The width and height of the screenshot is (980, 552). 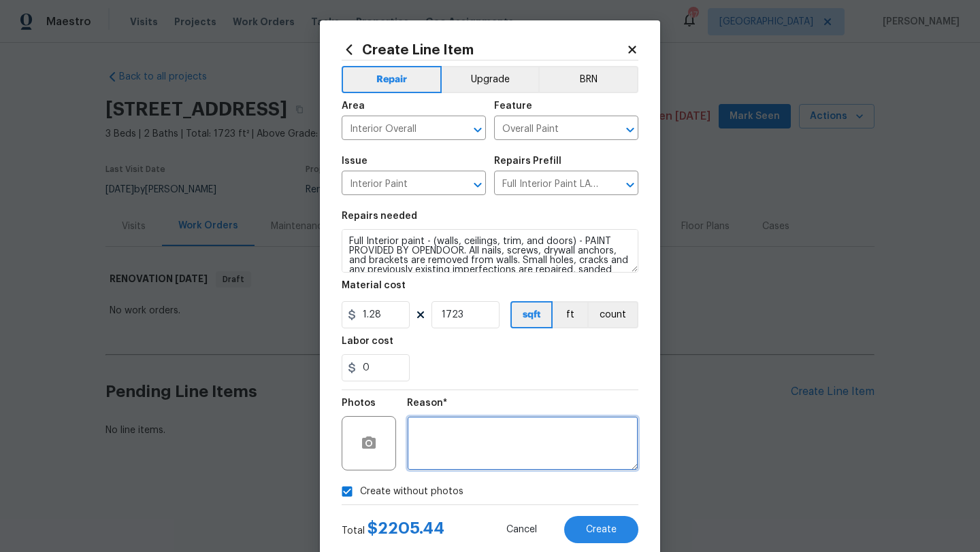 What do you see at coordinates (392, 530) in the screenshot?
I see `div: Total` at bounding box center [392, 530].